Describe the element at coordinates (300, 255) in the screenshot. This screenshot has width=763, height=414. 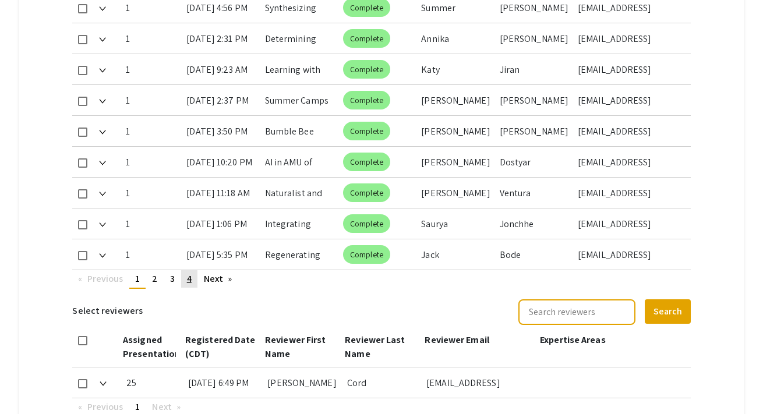
I see `div: Regenerating Soil and Community` at that location.